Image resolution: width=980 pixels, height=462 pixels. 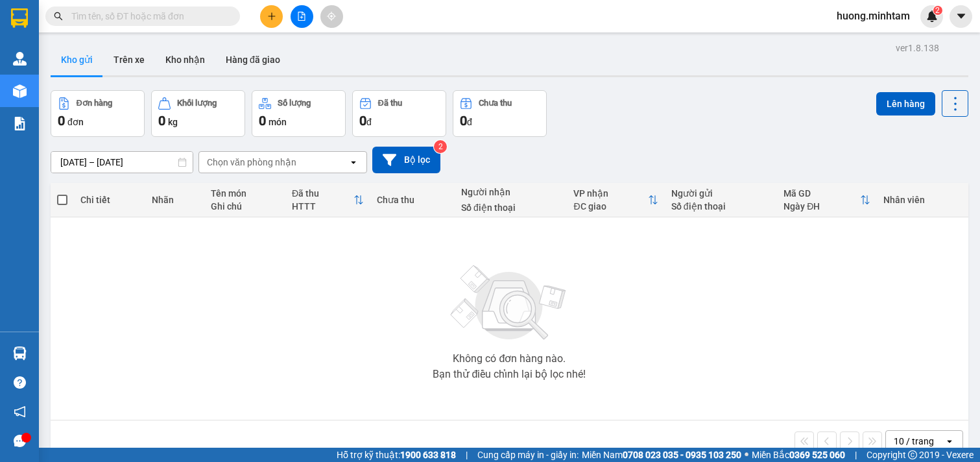 What do you see at coordinates (252, 162) in the screenshot?
I see `div: Chọn văn phòng nhận` at bounding box center [252, 162].